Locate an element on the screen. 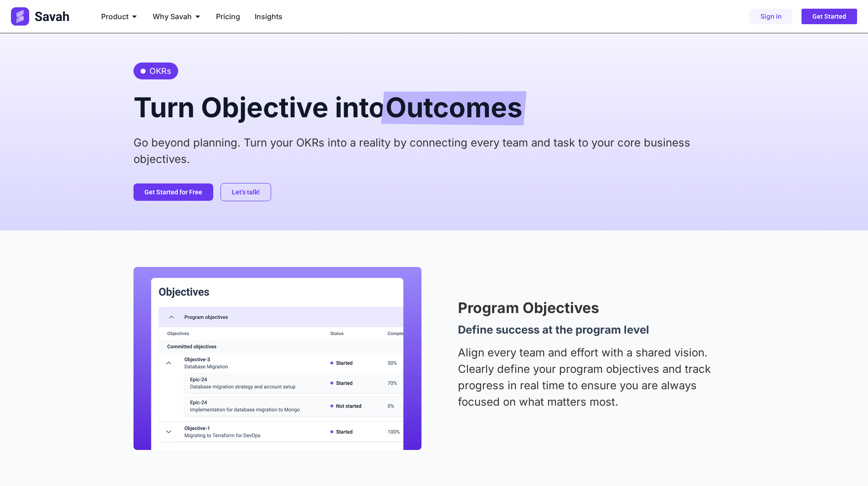 The height and width of the screenshot is (486, 868). a: Pricing is located at coordinates (228, 16).